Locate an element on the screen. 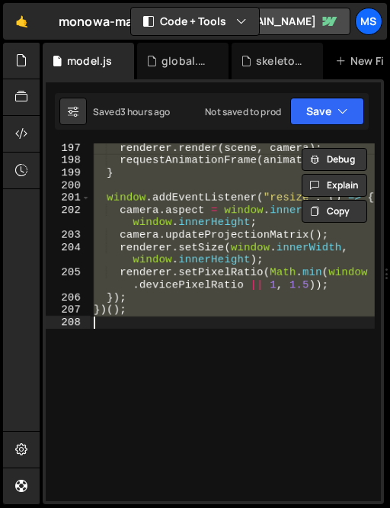 This screenshot has height=508, width=390. div: 200 is located at coordinates (68, 185).